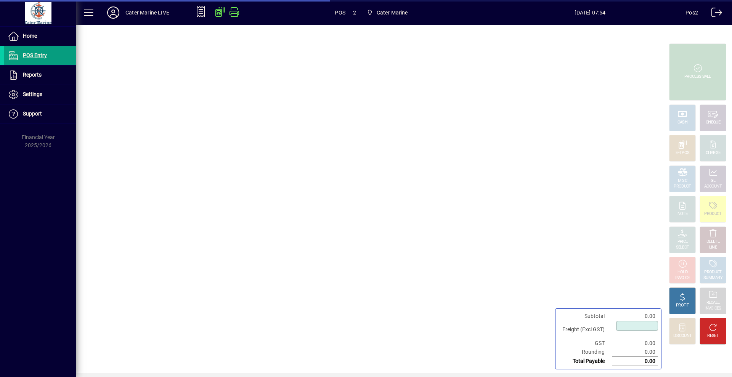 The height and width of the screenshot is (377, 732). Describe the element at coordinates (713, 336) in the screenshot. I see `div: RESET` at that location.